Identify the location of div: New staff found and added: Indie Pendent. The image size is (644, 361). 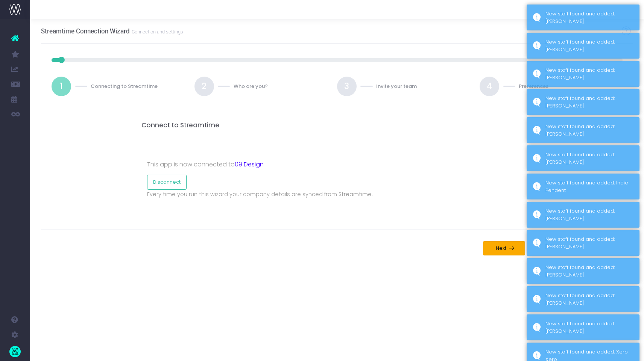
(590, 186).